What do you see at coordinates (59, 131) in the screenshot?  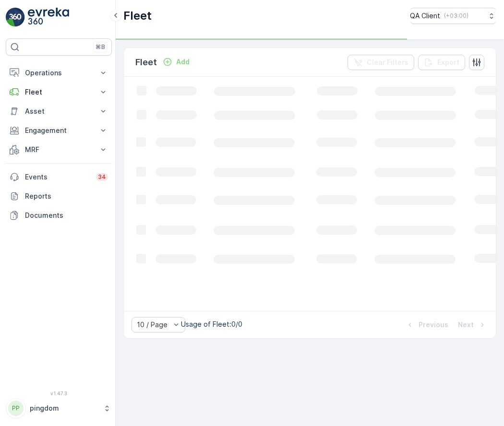 I see `button: Engagement` at bounding box center [59, 131].